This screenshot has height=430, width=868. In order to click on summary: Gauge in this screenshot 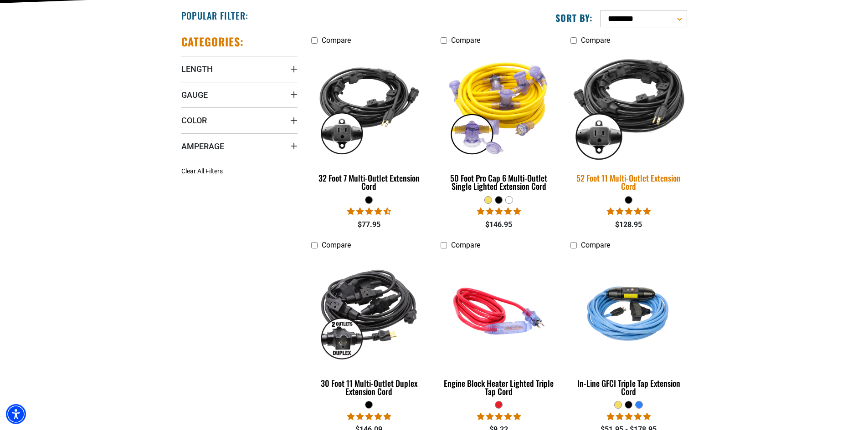, I will do `click(239, 95)`.